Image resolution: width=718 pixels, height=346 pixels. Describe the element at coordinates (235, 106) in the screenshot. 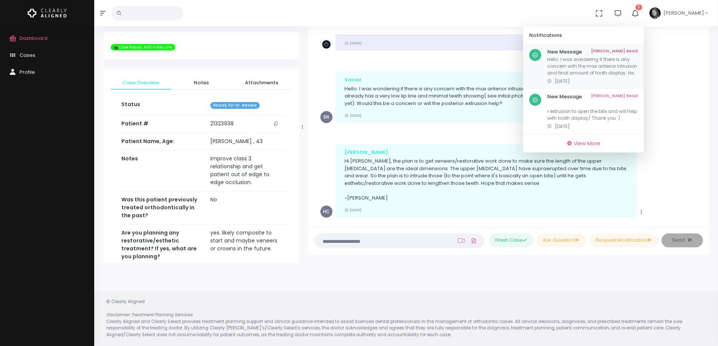

I see `span: Ready for Dr. Review` at that location.